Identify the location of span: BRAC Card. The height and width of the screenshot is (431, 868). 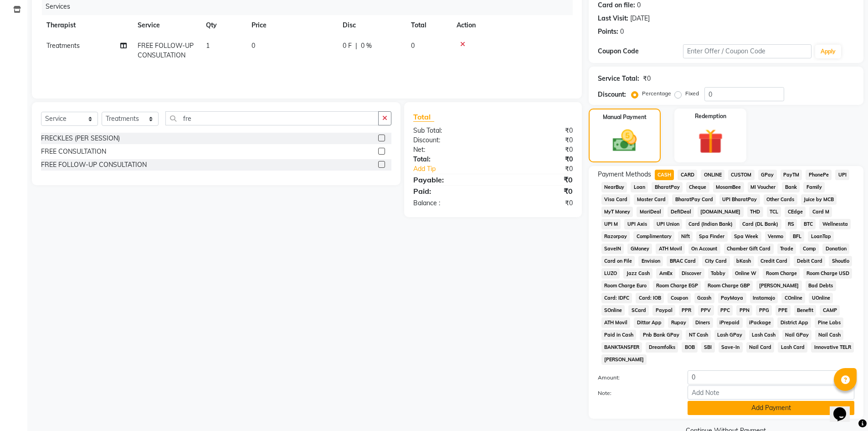
(682, 261).